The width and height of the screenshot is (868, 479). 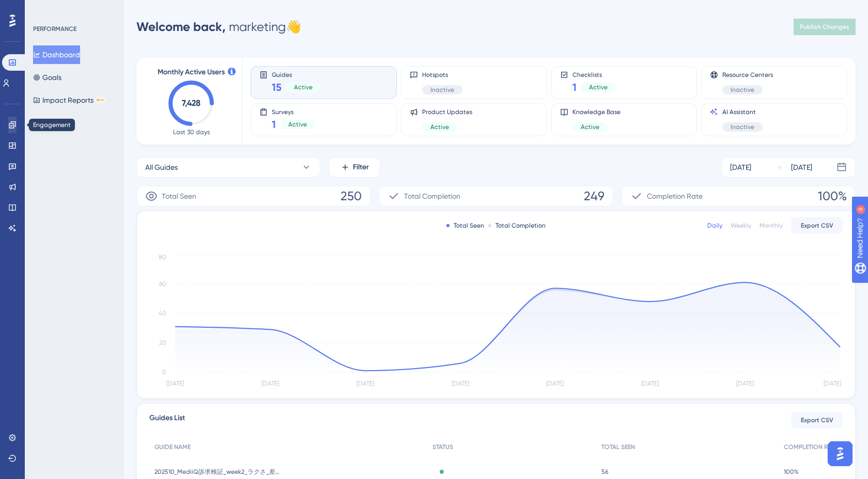 I want to click on span: Product Updates, so click(x=447, y=112).